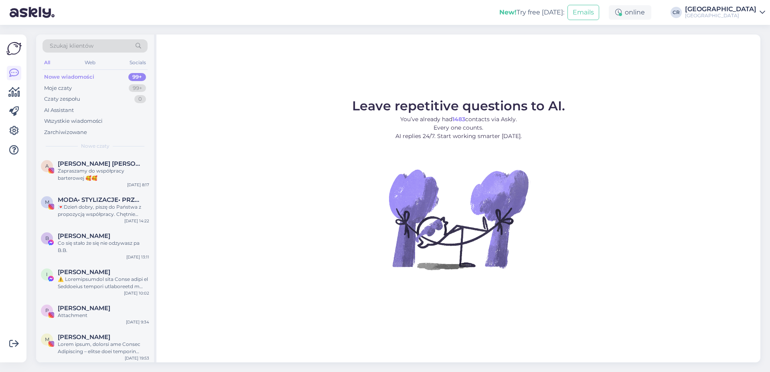 The image size is (770, 372). Describe the element at coordinates (84, 236) in the screenshot. I see `span: Bożena Bolewicz` at that location.